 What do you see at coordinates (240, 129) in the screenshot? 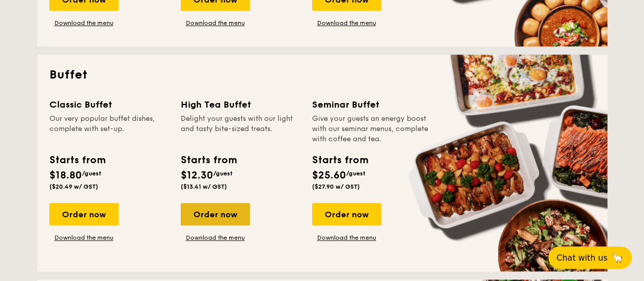
I see `div: Delight your guests with our light and tasty bite-sized treats.` at bounding box center [240, 129].